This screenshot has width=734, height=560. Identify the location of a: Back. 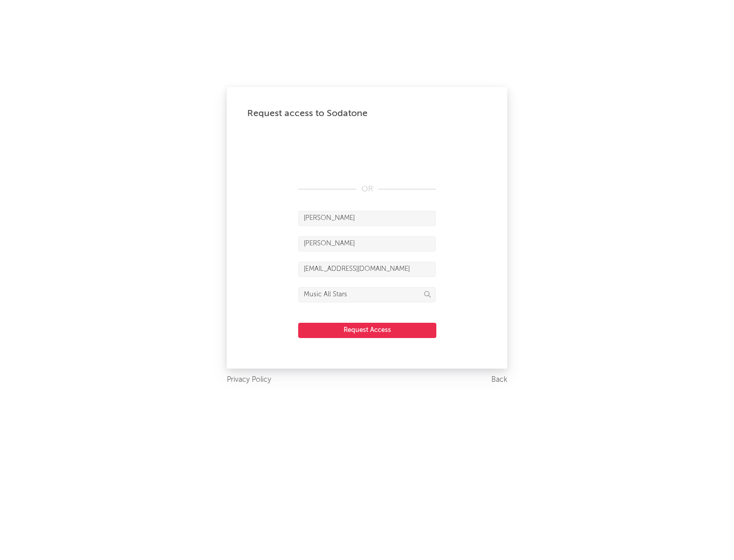
(499, 380).